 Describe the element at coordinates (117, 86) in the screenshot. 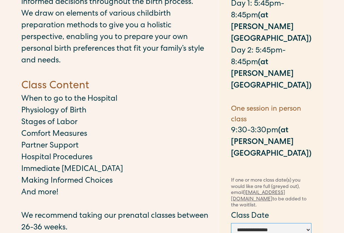

I see `h4: Class Content` at that location.